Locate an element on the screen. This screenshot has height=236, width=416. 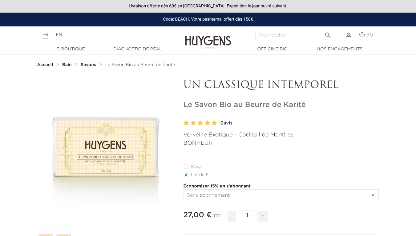
p: Économiser 15% en s'abonnant is located at coordinates (281, 186).